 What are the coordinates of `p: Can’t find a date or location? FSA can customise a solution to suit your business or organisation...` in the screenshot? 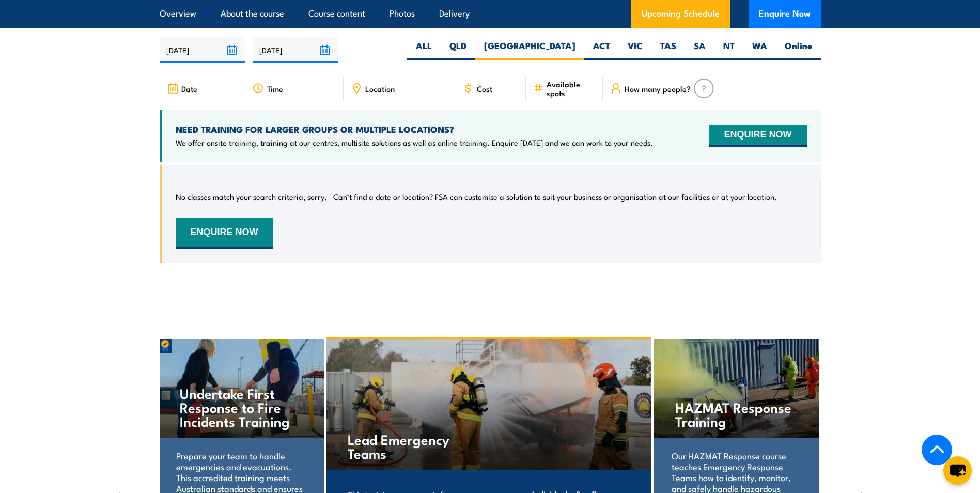 It's located at (555, 197).